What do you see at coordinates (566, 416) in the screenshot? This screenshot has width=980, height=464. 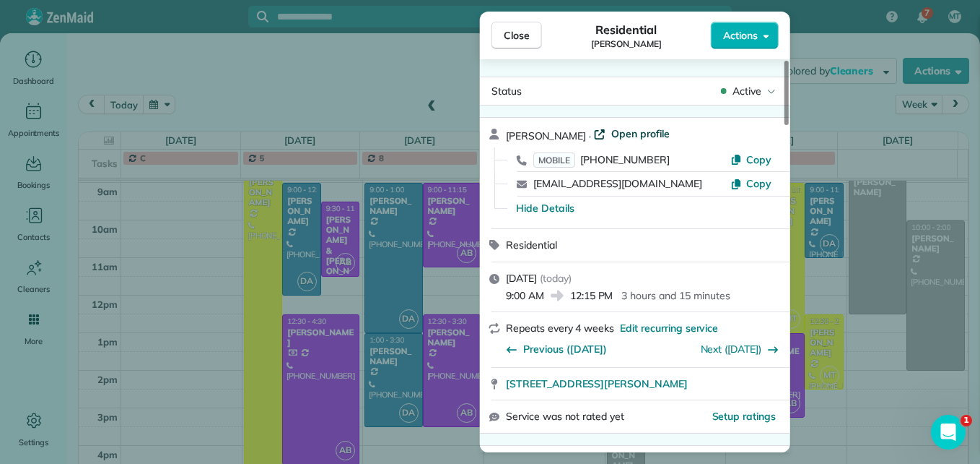 I see `span: Service was not rated yet` at bounding box center [566, 416].